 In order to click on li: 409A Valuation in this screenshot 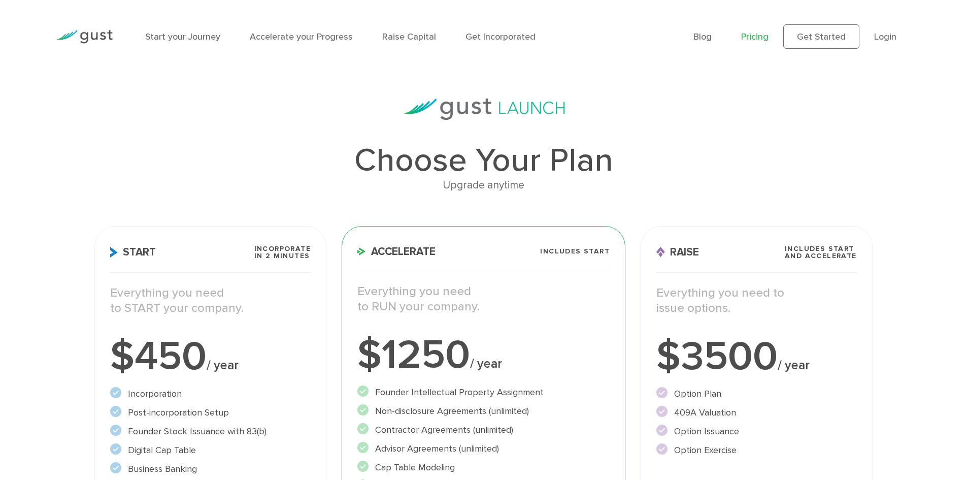, I will do `click(757, 412)`.